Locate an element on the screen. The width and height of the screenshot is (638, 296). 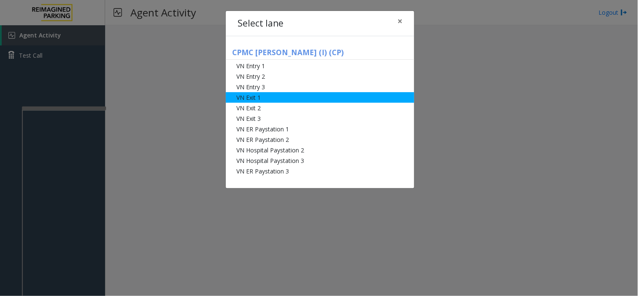
li: VN Exit 1 is located at coordinates (320, 97).